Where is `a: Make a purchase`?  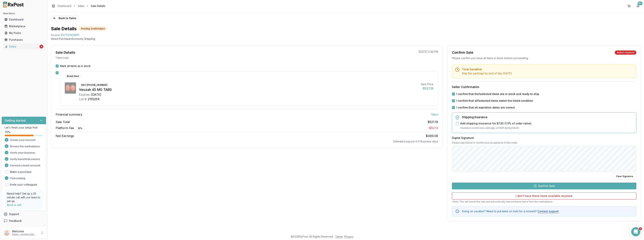
a: Make a purchase is located at coordinates (21, 172).